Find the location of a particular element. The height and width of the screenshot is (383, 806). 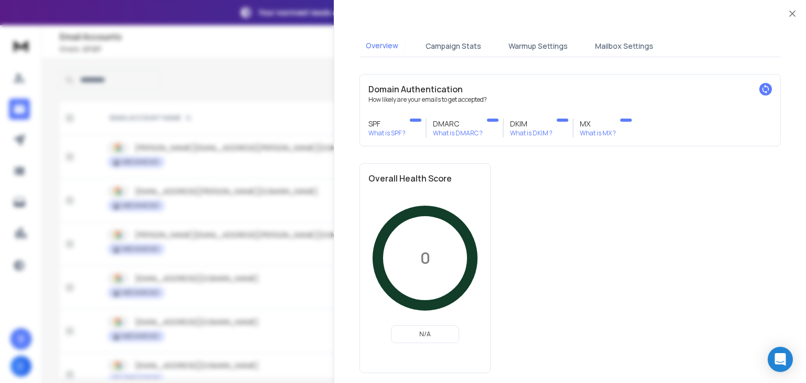

p: N/A is located at coordinates (425, 334).